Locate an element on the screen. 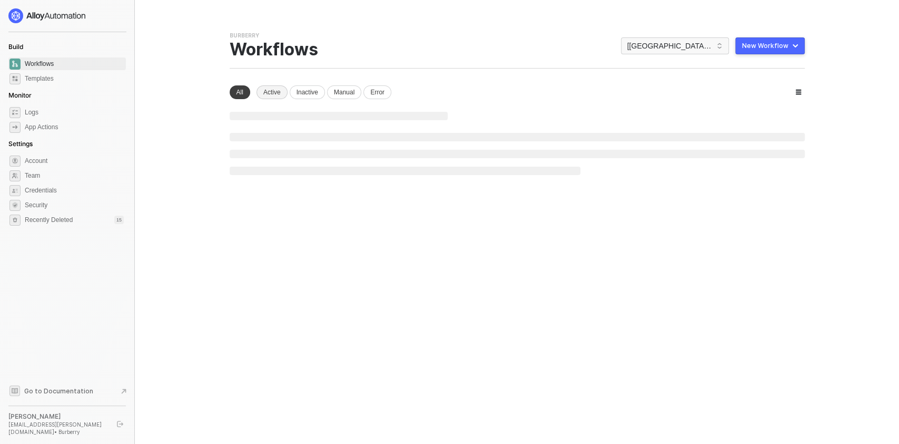  span: Security is located at coordinates (74, 205).